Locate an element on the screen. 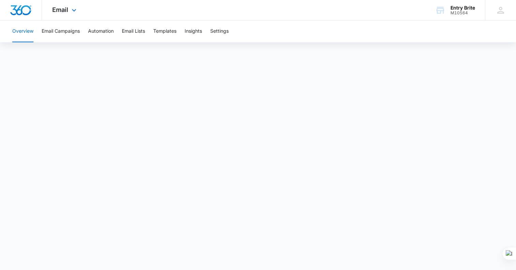 This screenshot has width=516, height=270. button: Email Campaigns is located at coordinates (61, 31).